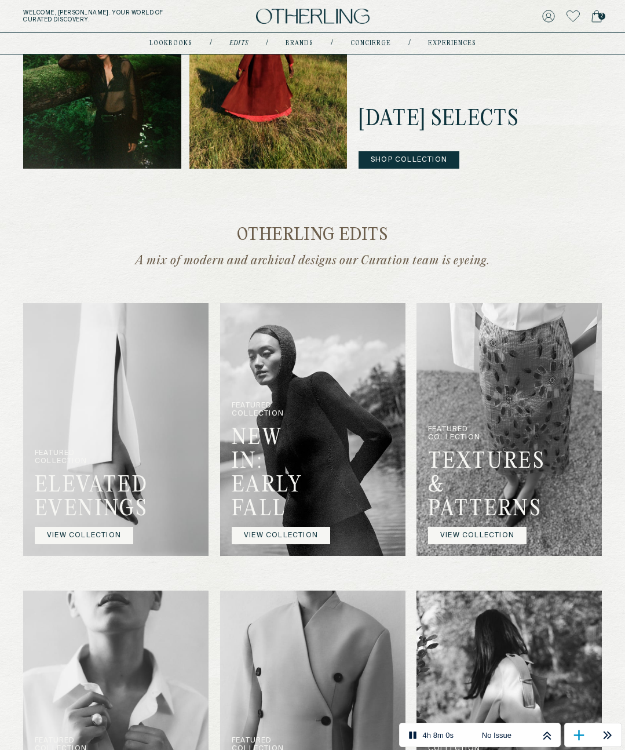 The width and height of the screenshot is (625, 750). I want to click on a: 2, so click(597, 16).